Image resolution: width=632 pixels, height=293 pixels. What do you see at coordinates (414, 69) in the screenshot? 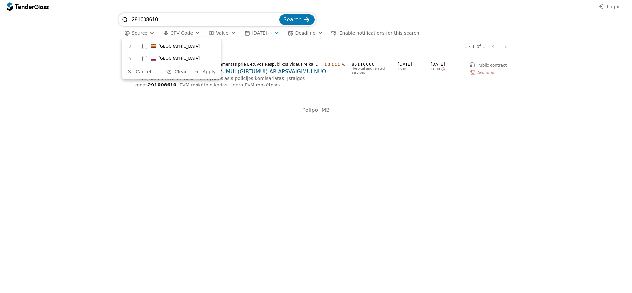
I see `span: 15:05` at bounding box center [414, 69].